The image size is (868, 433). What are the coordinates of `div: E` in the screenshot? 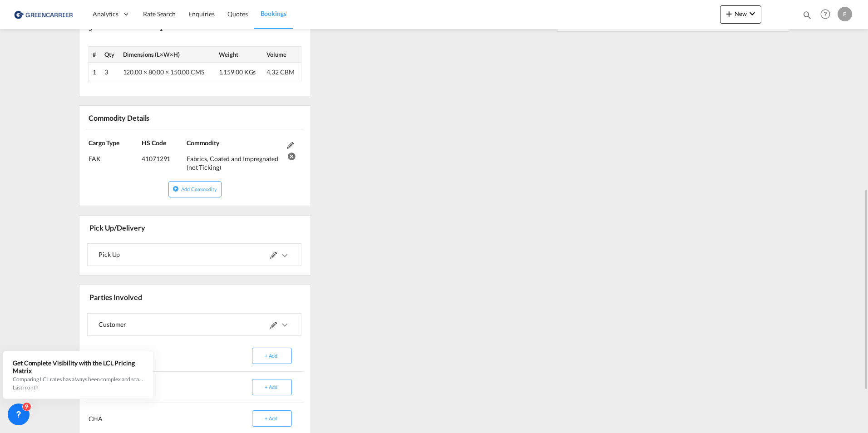 It's located at (845, 14).